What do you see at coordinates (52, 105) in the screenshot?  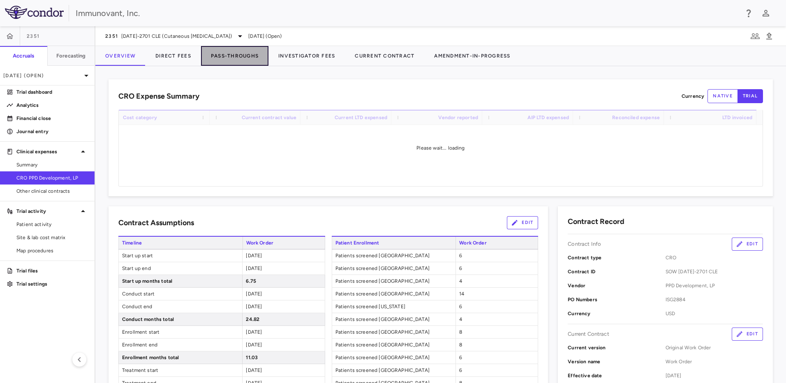 I see `p: Analytics` at bounding box center [52, 105].